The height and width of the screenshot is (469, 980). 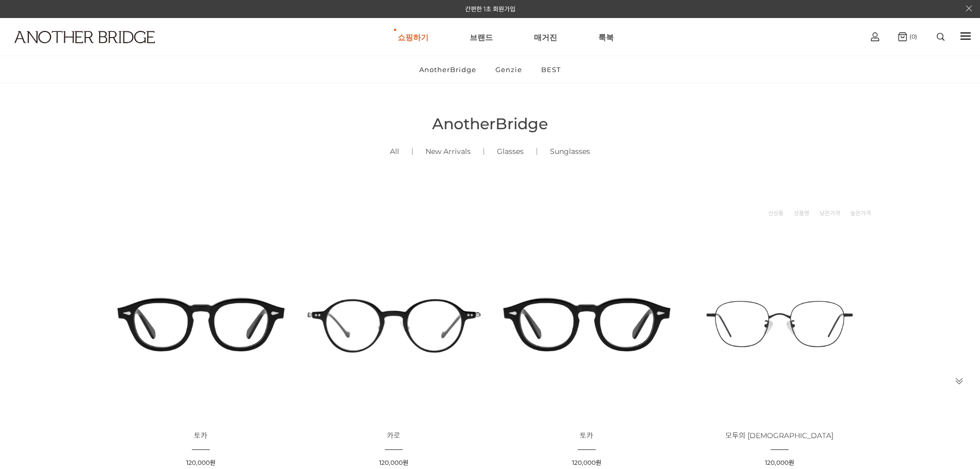 I want to click on a: 간편한 1초 회원가입, so click(x=490, y=9).